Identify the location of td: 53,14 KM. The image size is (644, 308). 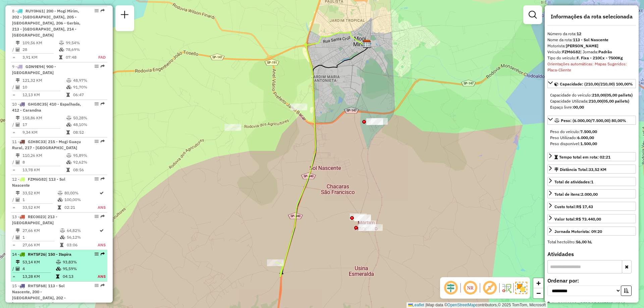
(39, 263).